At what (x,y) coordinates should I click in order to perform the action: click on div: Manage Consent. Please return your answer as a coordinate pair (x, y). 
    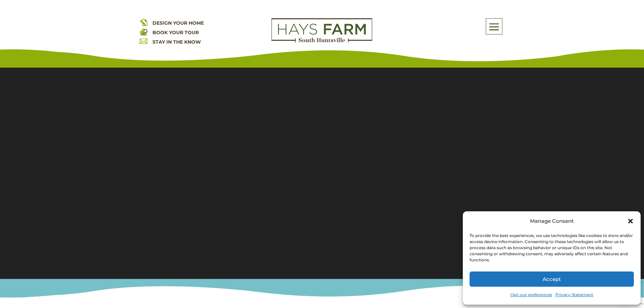
    Looking at the image, I should click on (552, 221).